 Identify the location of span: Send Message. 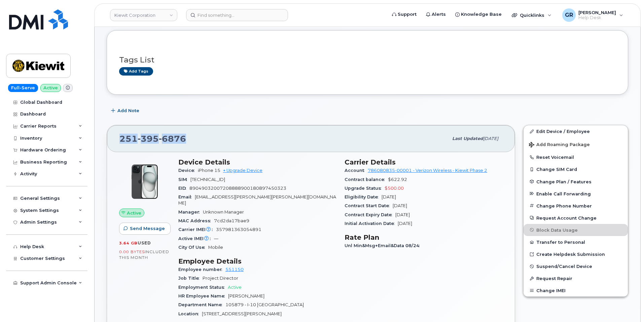
(147, 228).